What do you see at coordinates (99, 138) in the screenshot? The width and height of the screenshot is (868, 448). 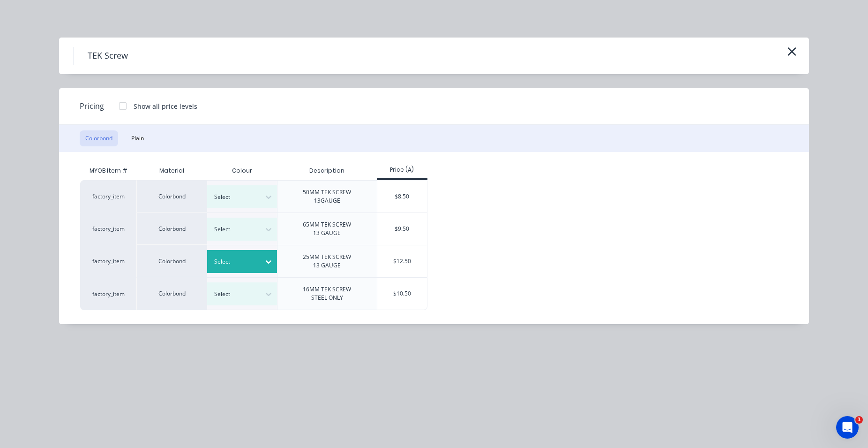 I see `button: Colorbond` at bounding box center [99, 138].